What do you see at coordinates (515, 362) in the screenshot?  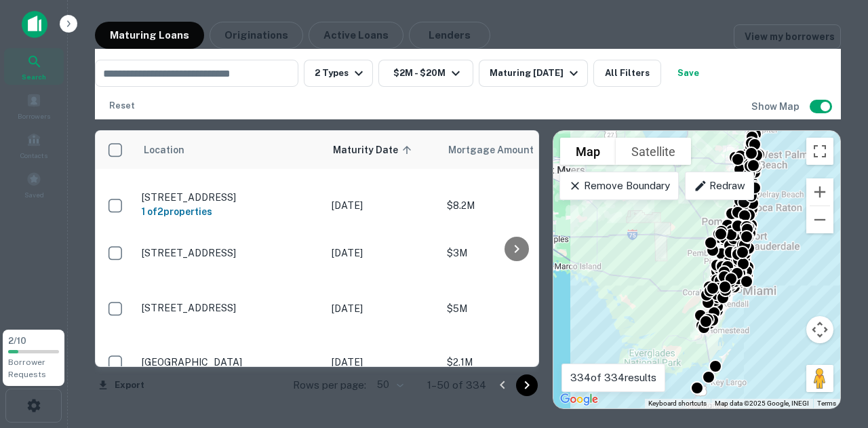 I see `p: $2.1M` at bounding box center [515, 362].